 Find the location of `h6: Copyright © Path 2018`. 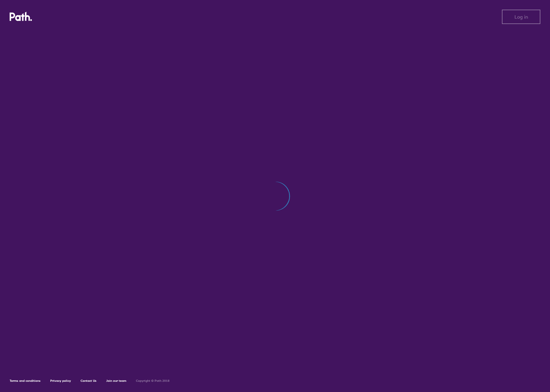

h6: Copyright © Path 2018 is located at coordinates (153, 381).